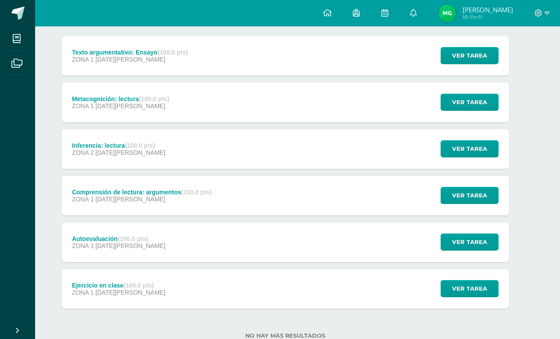 This screenshot has height=339, width=560. What do you see at coordinates (119, 238) in the screenshot?
I see `div: Autoevaluación` at bounding box center [119, 238].